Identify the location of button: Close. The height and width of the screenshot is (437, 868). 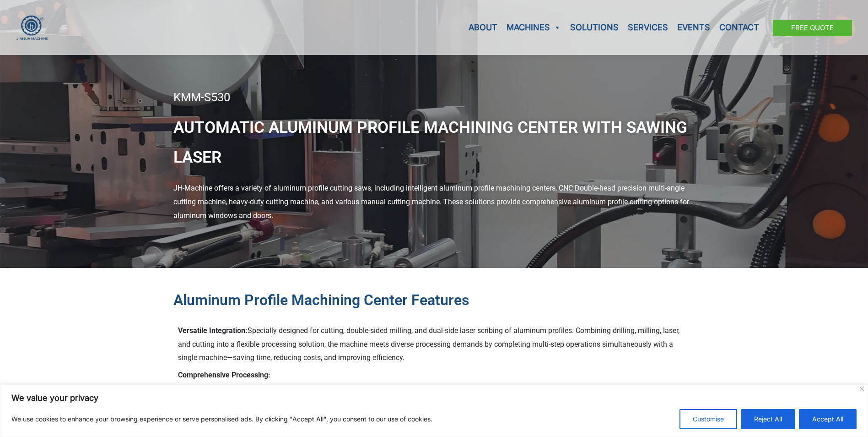
(862, 388).